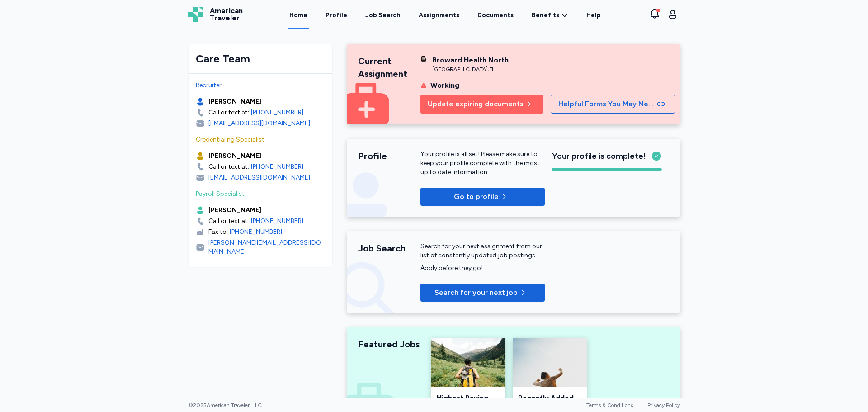 The image size is (868, 412). What do you see at coordinates (218, 232) in the screenshot?
I see `div: Fax to:` at bounding box center [218, 232].